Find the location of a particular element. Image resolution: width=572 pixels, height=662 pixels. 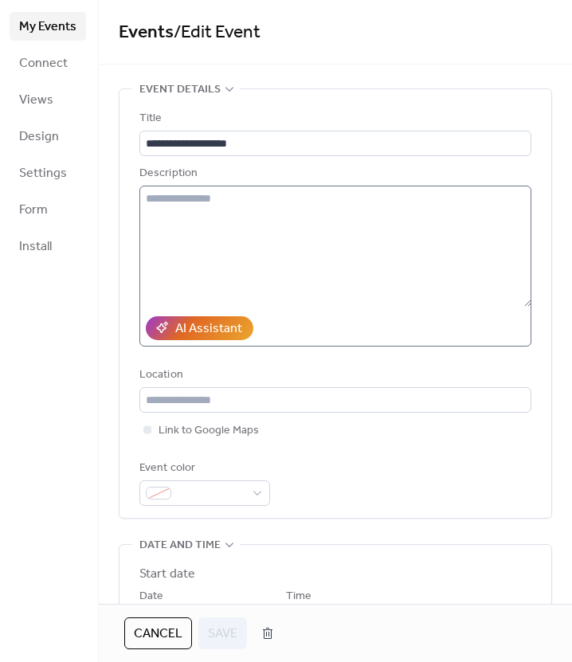

span: Event details is located at coordinates (180, 90).